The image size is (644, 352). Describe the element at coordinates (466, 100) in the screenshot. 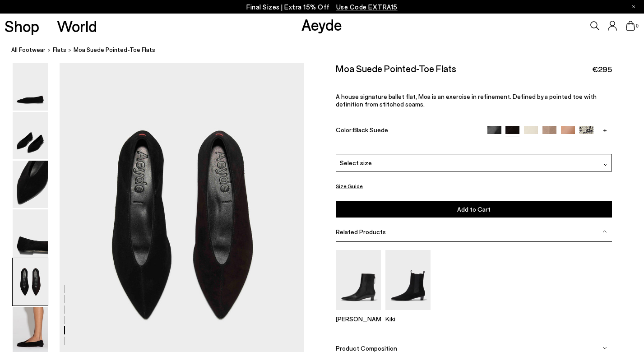

I see `span: A house signature ballet flat, Moa is an exercise in refinement. Defined by a pointed toe with de...` at that location.